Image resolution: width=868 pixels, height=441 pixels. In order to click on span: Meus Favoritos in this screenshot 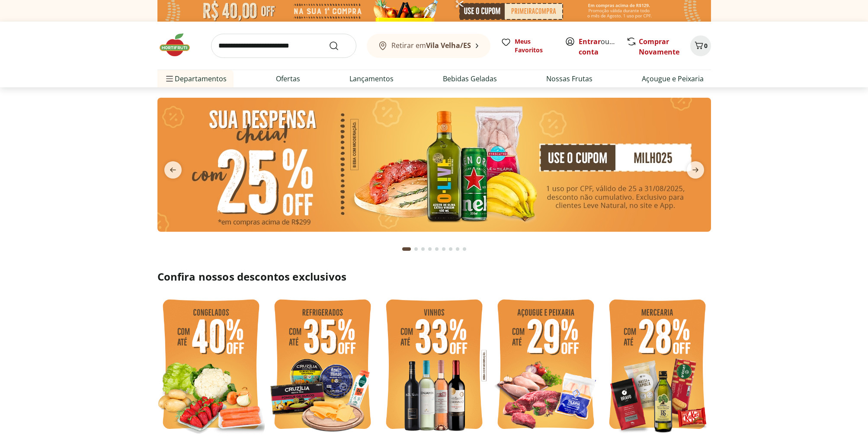, I will do `click(534, 46)`.